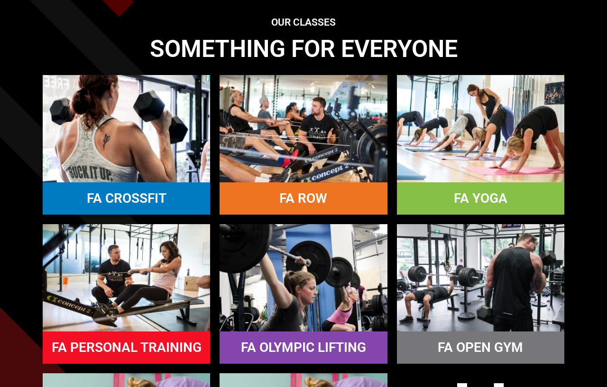 The width and height of the screenshot is (607, 387). Describe the element at coordinates (127, 198) in the screenshot. I see `a: FA CROSSFIT` at that location.